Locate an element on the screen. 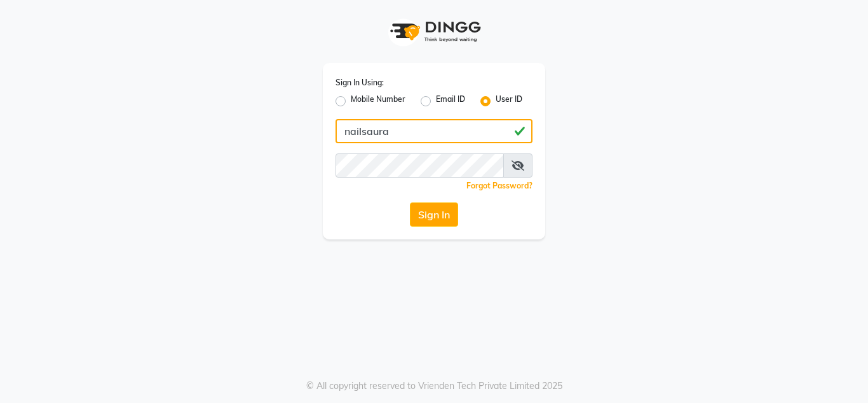  label: Email ID is located at coordinates (451, 101).